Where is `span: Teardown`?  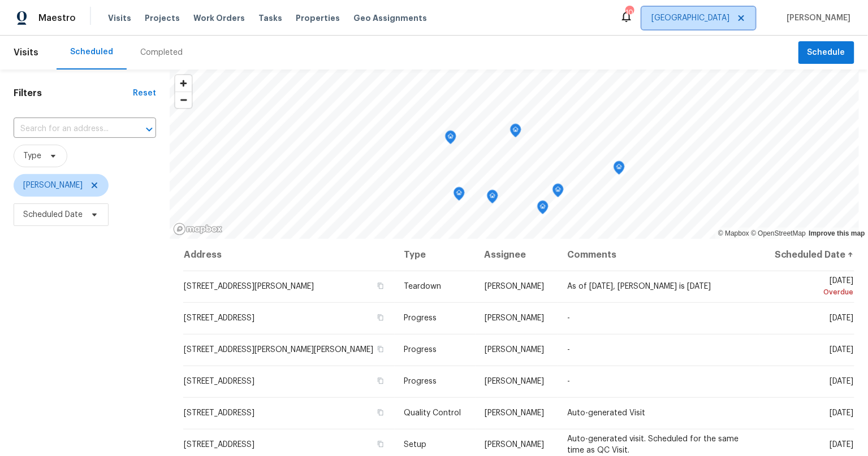 span: Teardown is located at coordinates (422, 286).